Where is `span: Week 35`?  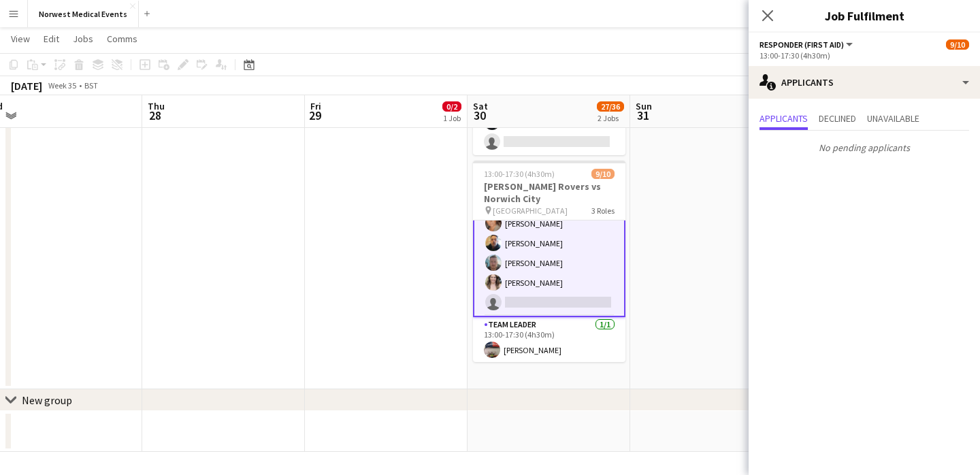
span: Week 35 is located at coordinates (62, 85).